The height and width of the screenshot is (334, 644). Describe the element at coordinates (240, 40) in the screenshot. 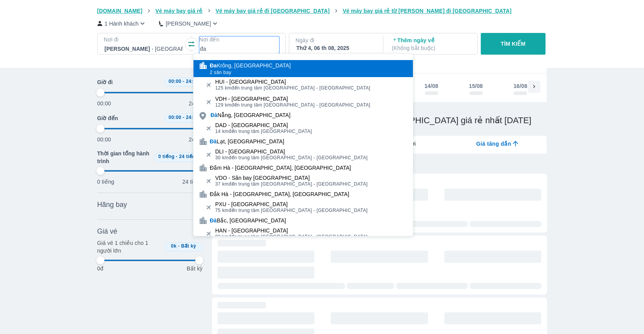

I see `p: Nơi đến` at that location.